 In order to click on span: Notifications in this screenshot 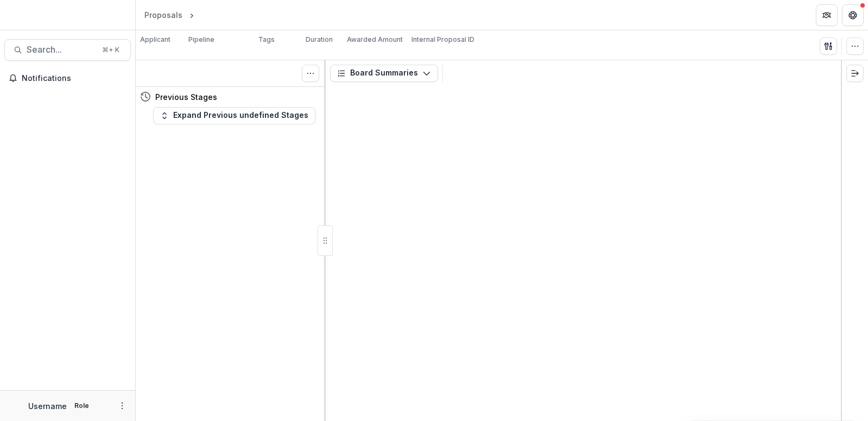, I will do `click(74, 78)`.